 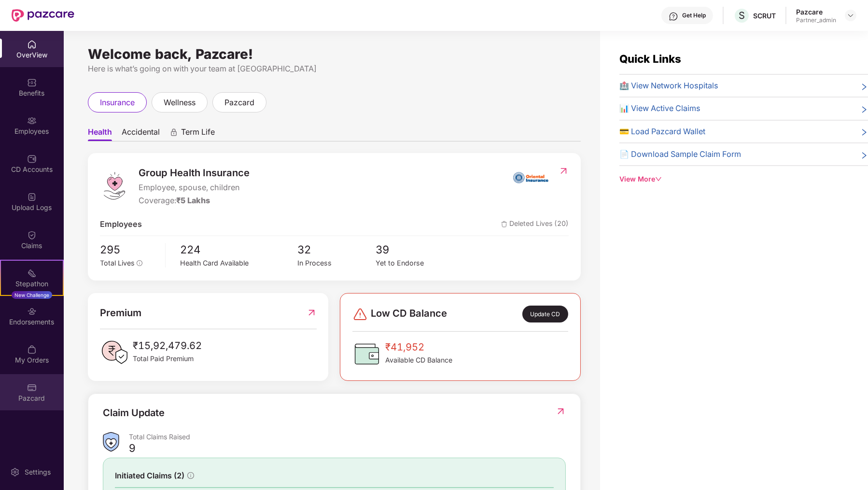 What do you see at coordinates (32, 83) in the screenshot?
I see `img: svg+xml;base64,PHN2ZyBpZD0iQmVuZWZpdHMiIHhtbG5zPSJodHRwOi8vd3d3LnczLm9yZy8yMDAwL3N2ZyIgd2lkdGg9Ij...` at bounding box center [32, 83].